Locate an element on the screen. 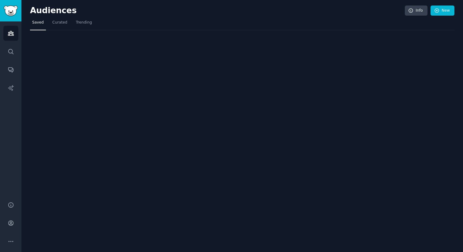 This screenshot has height=252, width=463. span: Saved is located at coordinates (38, 23).